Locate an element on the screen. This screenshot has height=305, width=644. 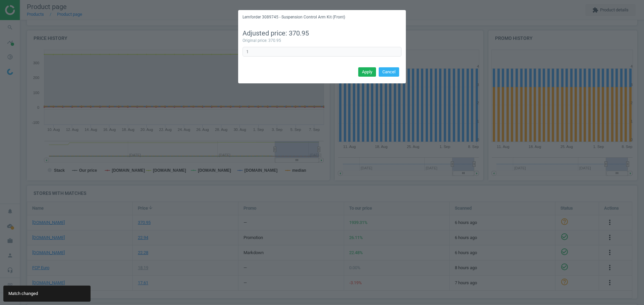
button: Cancel is located at coordinates (389, 72).